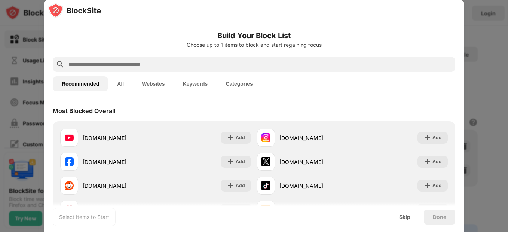 The height and width of the screenshot is (232, 508). I want to click on button: Recommended, so click(80, 84).